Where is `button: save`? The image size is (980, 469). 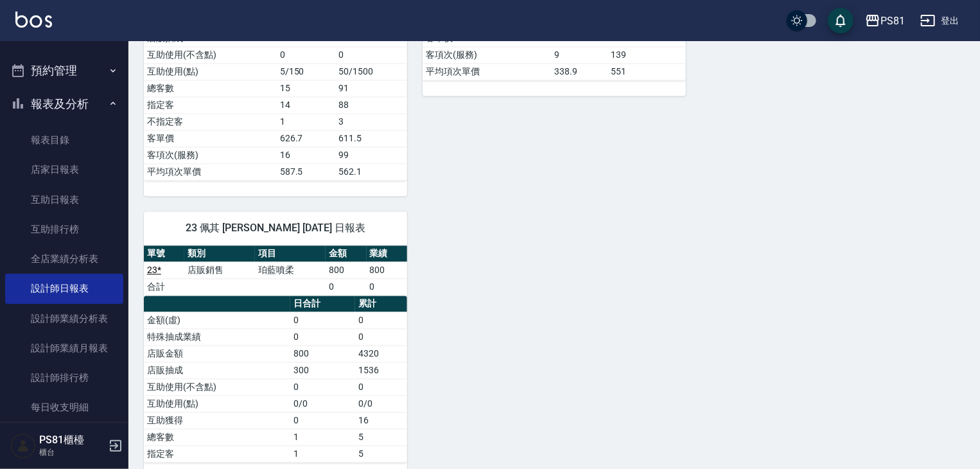
button: save is located at coordinates (841, 20).